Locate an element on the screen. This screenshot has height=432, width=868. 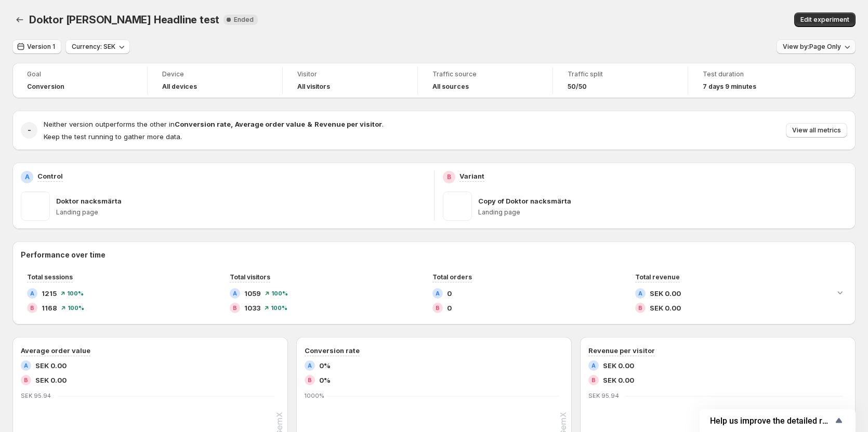
span: 7 days 9 minutes is located at coordinates (729, 87).